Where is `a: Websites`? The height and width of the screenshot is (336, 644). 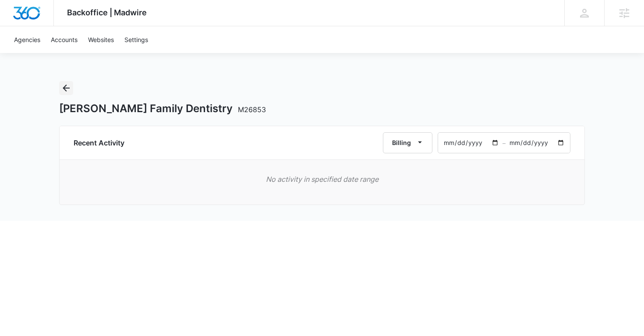 a: Websites is located at coordinates (101, 40).